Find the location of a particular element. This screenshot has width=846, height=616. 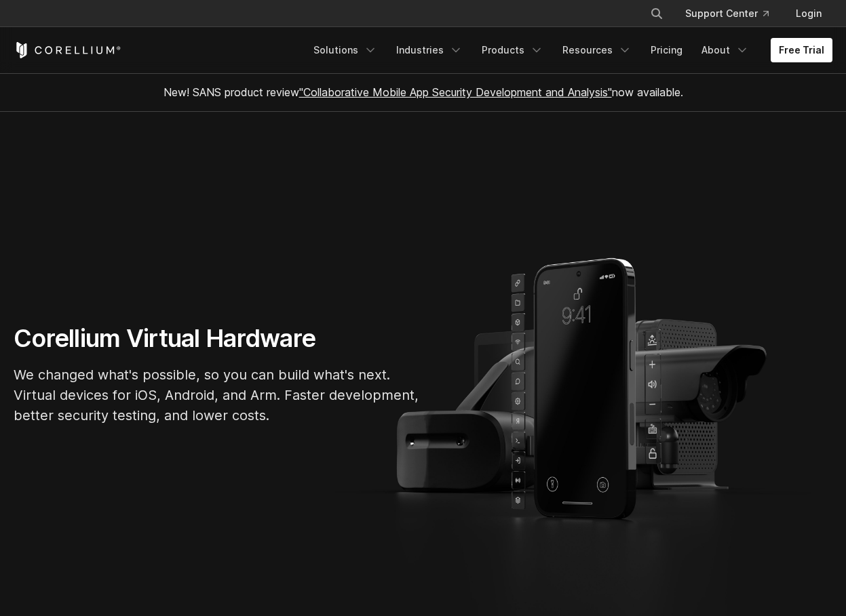

p: We changed what's possible, so you can build what's next. Virtual devices for iOS, Android, and A... is located at coordinates (217, 395).